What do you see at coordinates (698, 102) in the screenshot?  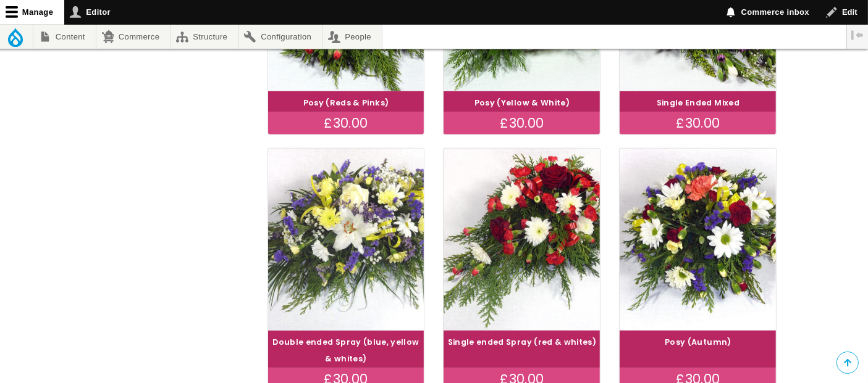 I see `a: Single Ended Mixed` at bounding box center [698, 102].